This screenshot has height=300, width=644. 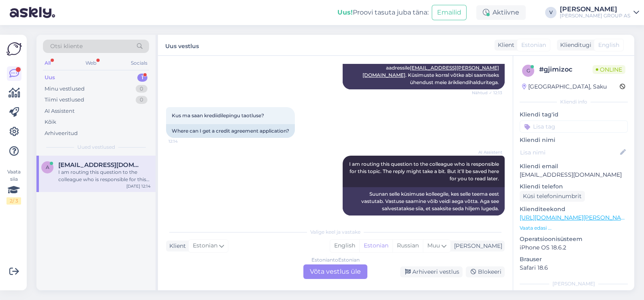 What do you see at coordinates (449, 13) in the screenshot?
I see `button: Emailid` at bounding box center [449, 13].